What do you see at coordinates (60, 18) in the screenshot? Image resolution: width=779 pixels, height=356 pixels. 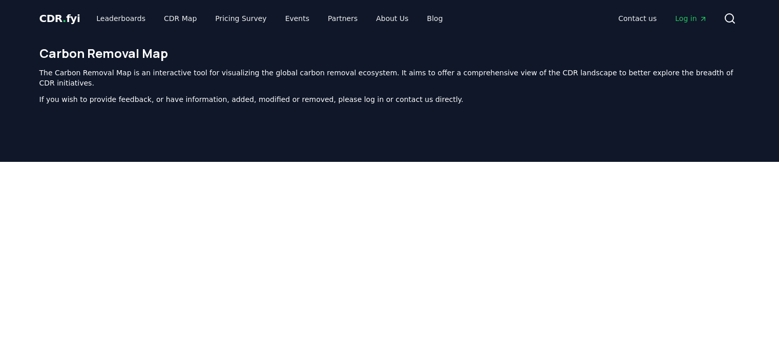 I see `span: CDR fyi` at bounding box center [60, 18].